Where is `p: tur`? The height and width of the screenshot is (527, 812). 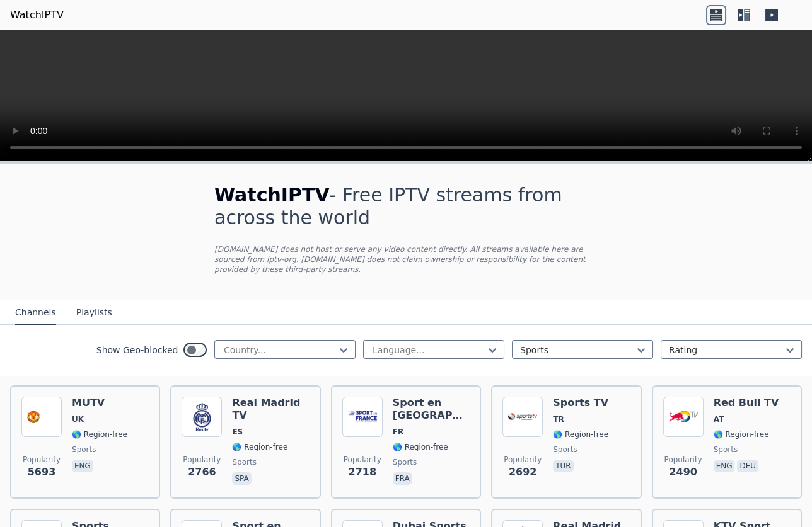
p: tur is located at coordinates (563, 466).